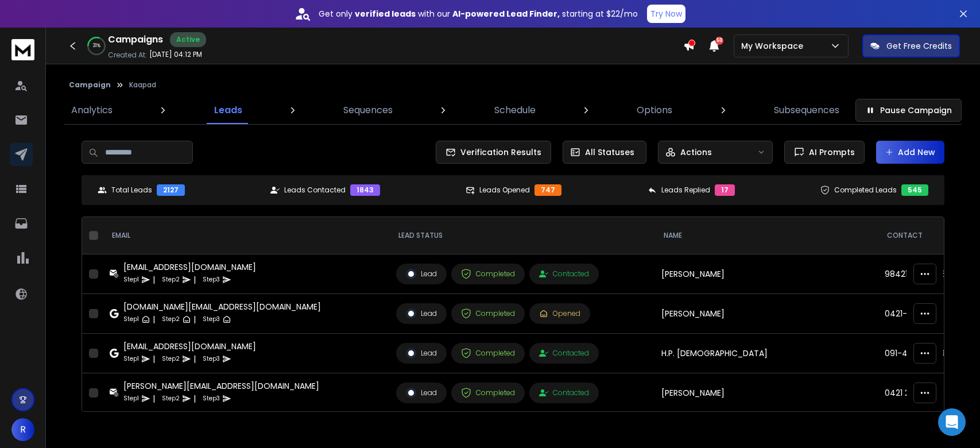 The image size is (980, 448). Describe the element at coordinates (775, 46) in the screenshot. I see `p: My Workspace` at that location.